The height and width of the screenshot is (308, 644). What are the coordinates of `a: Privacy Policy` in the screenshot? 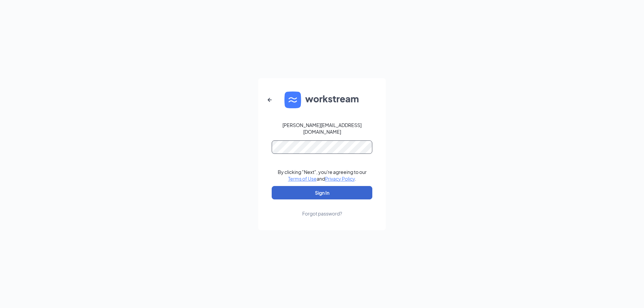 It's located at (340, 179).